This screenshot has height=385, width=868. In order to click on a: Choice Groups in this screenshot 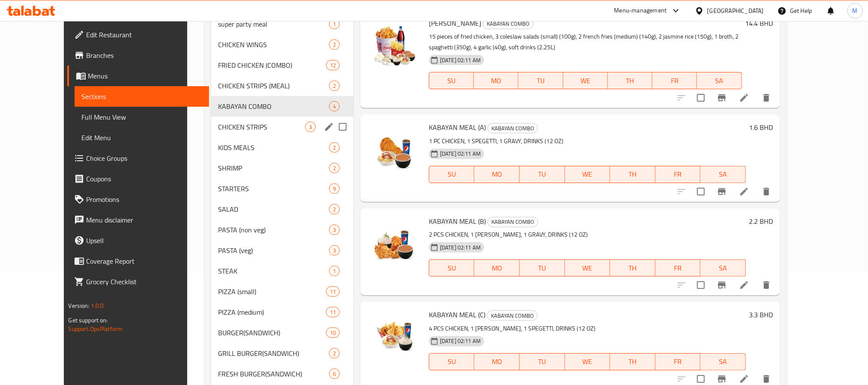, I will do `click(138, 158)`.